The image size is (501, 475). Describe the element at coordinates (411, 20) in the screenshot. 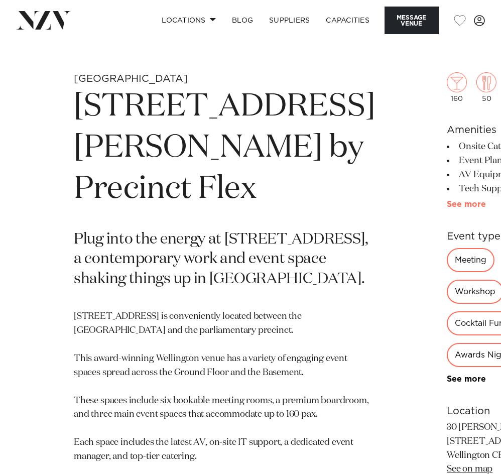

I see `button: Message Venue` at that location.